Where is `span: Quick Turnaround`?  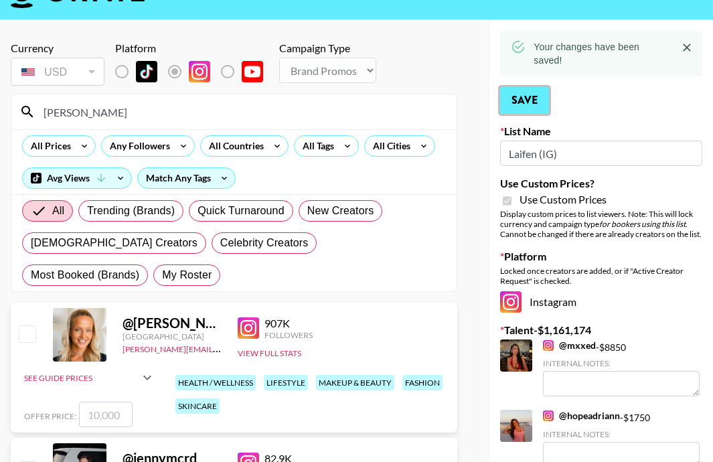 span: Quick Turnaround is located at coordinates (241, 211).